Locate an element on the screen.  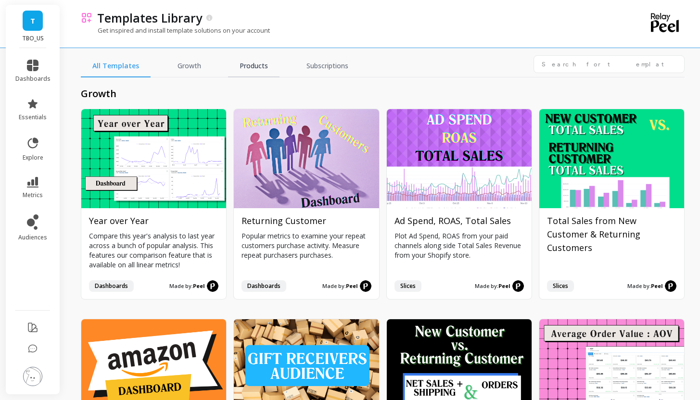
span: T is located at coordinates (33, 21).